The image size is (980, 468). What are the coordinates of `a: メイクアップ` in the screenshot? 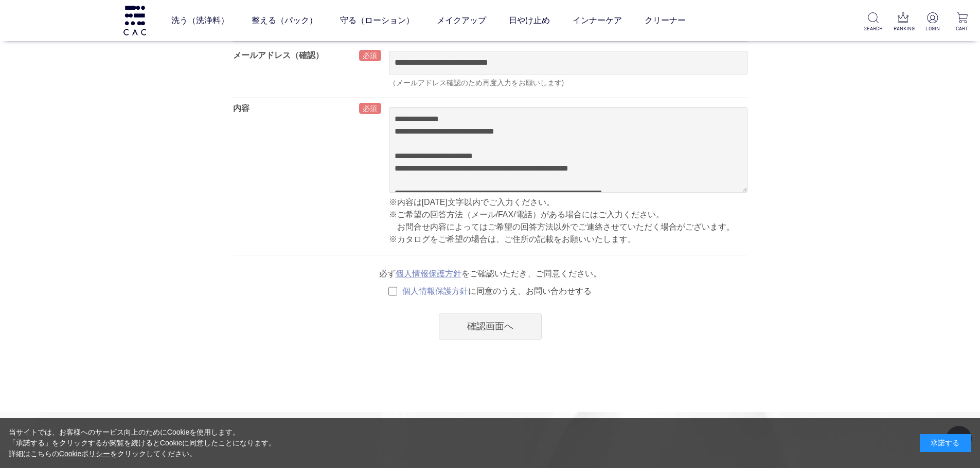 It's located at (461, 21).